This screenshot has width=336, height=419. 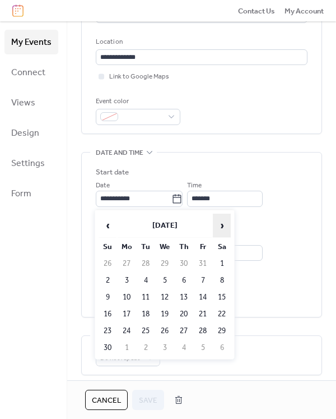 What do you see at coordinates (257, 11) in the screenshot?
I see `span: Contact Us` at bounding box center [257, 11].